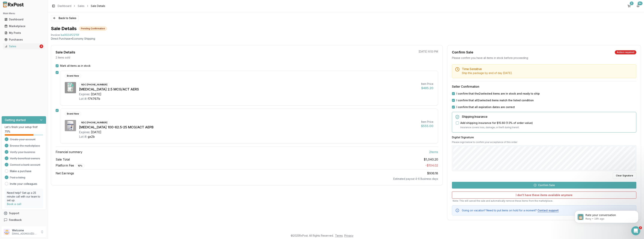 The height and width of the screenshot is (239, 644). What do you see at coordinates (24, 20) in the screenshot?
I see `button: Dashboard` at bounding box center [24, 20].